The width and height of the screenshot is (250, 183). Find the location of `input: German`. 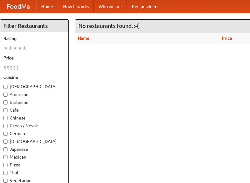

input: German is located at coordinates (5, 134).